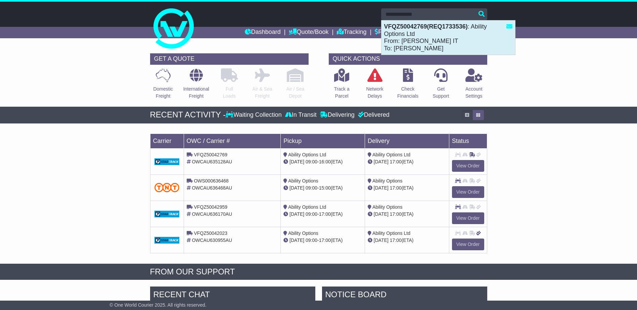  What do you see at coordinates (167, 141) in the screenshot?
I see `td: Carrier` at bounding box center [167, 141].